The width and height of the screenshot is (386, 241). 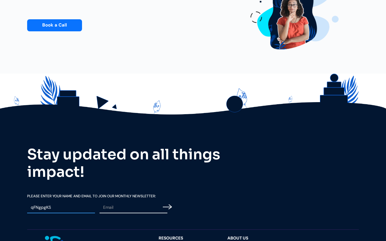 What do you see at coordinates (256, 238) in the screenshot?
I see `div: About Us` at bounding box center [256, 238].